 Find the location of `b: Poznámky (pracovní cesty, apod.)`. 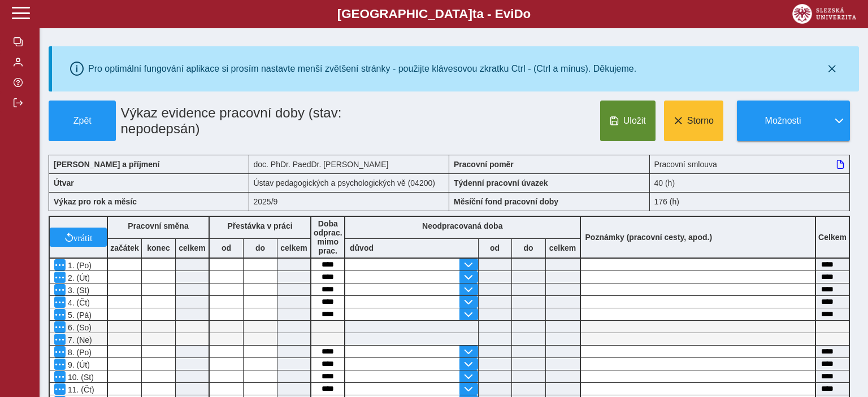

b: Poznámky (pracovní cesty, apod.) is located at coordinates (649, 237).